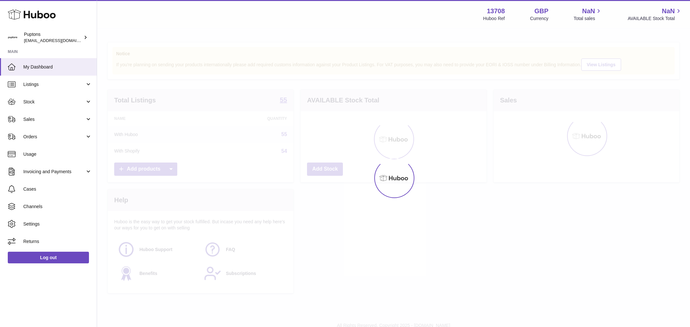  What do you see at coordinates (588, 18) in the screenshot?
I see `span: Total sales` at bounding box center [588, 18].